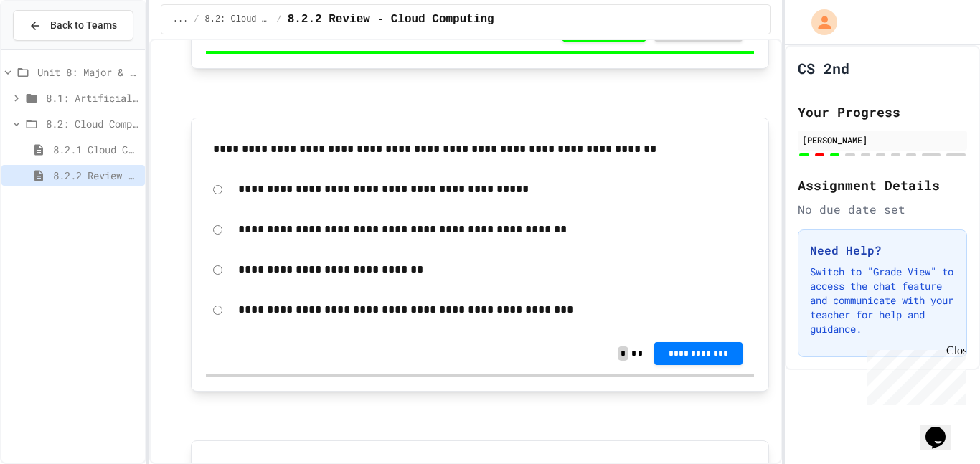 This screenshot has height=464, width=980. Describe the element at coordinates (883, 210) in the screenshot. I see `div: No due date set` at that location.